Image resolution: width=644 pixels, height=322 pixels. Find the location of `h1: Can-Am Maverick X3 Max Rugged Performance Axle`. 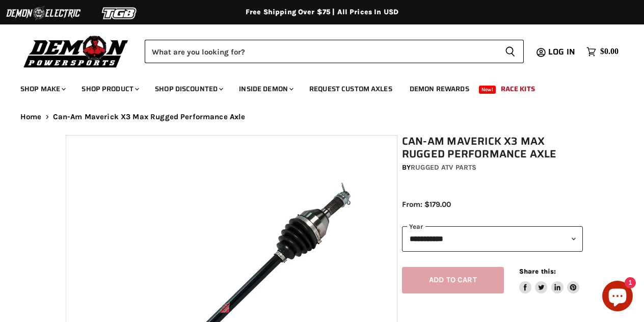

h1: Can-Am Maverick X3 Max Rugged Performance Axle is located at coordinates (492, 147).